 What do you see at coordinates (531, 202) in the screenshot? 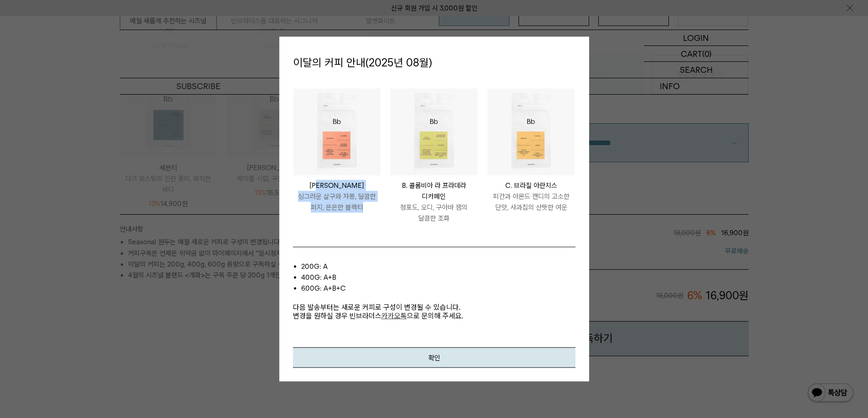
I see `p: 피칸과 아몬드 캔디의 고소한 단맛, 사과칩의 산뜻한 여운` at bounding box center [531, 202].